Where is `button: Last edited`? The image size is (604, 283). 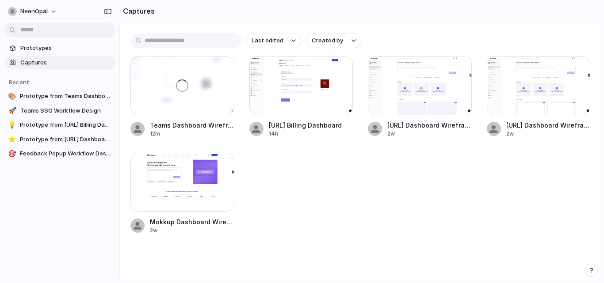 button: Last edited is located at coordinates (274, 41).